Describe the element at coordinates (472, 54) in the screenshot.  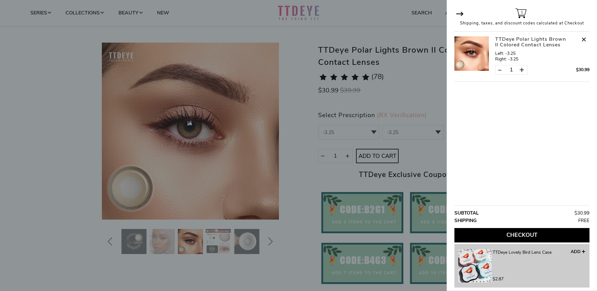
I see `img: TTDeye Polar Lights Brown II Colored Contact Lenses` at that location.